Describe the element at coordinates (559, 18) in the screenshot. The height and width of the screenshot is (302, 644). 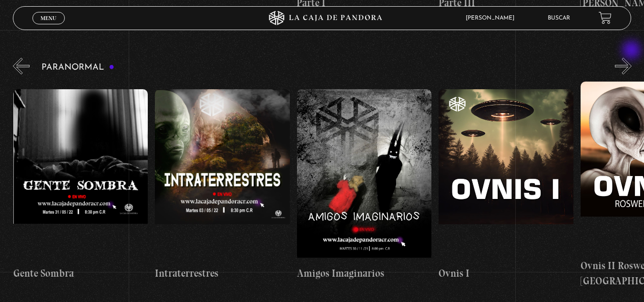
I see `a: Buscar` at that location.